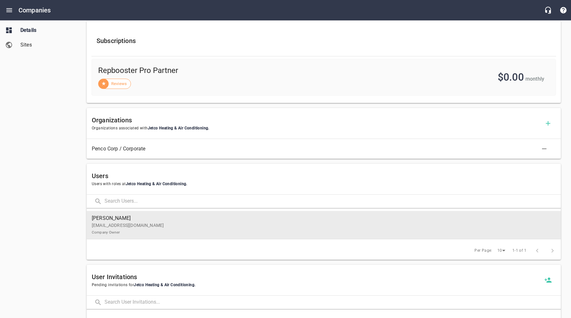 The height and width of the screenshot is (318, 571). Describe the element at coordinates (333, 303) in the screenshot. I see `input: Search User Invitations...` at that location.